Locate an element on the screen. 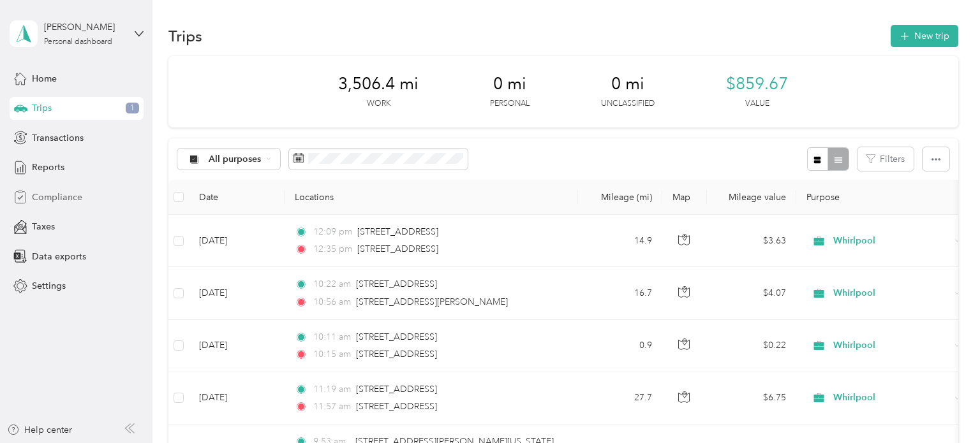 The image size is (980, 443). span: Reports is located at coordinates (48, 167).